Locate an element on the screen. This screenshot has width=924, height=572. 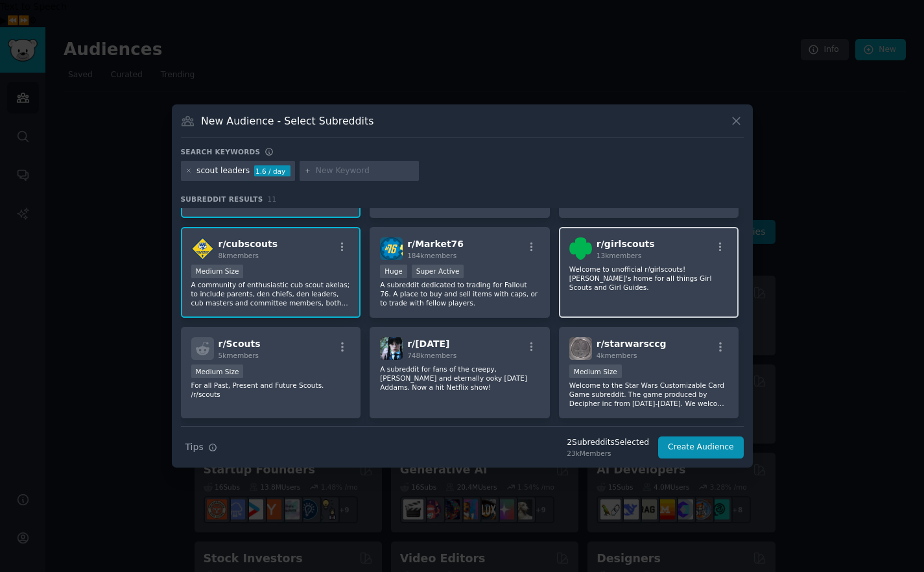
img: girlscouts is located at coordinates (580, 248).